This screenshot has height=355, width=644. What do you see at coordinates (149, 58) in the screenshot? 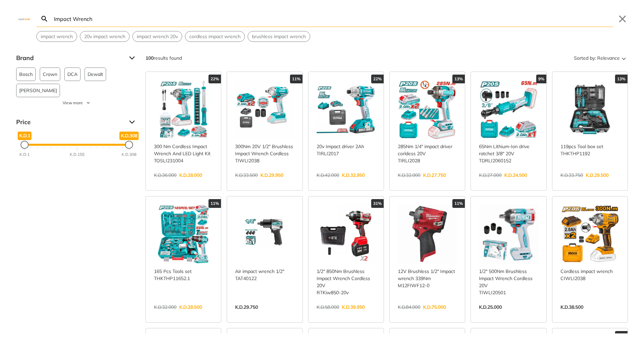
I see `strong: 100` at bounding box center [149, 58].